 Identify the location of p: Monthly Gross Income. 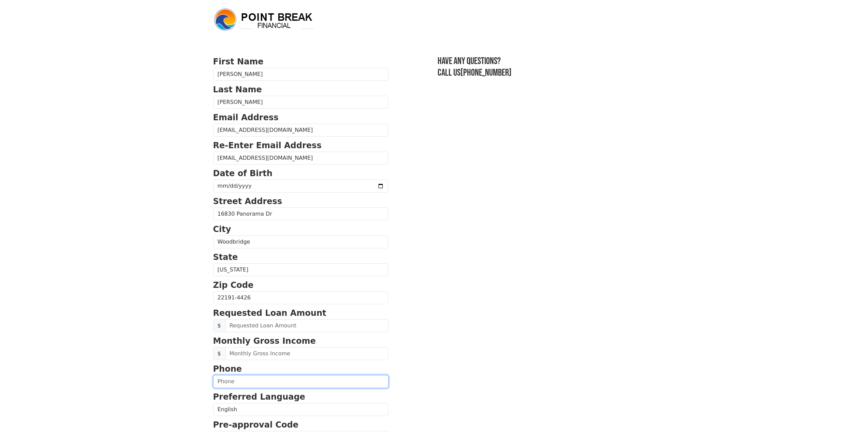
(301, 341).